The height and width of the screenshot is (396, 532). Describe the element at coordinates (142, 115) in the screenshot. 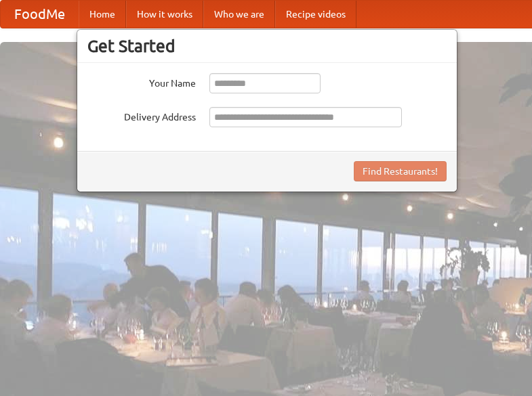

I see `label: Delivery Address` at that location.